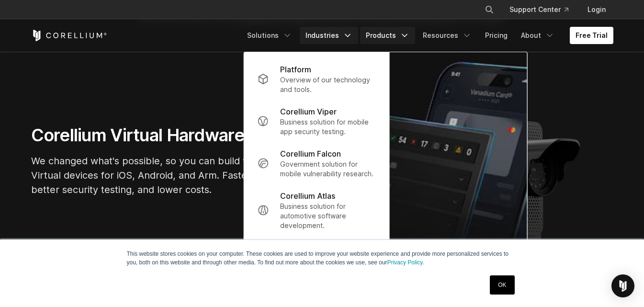  What do you see at coordinates (537, 35) in the screenshot?
I see `a: About` at bounding box center [537, 35].